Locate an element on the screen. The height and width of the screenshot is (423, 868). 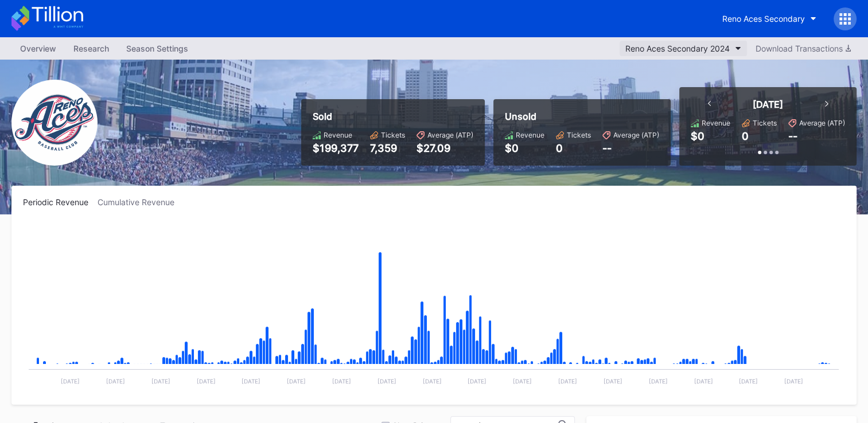
div: Reno Aces Secondary is located at coordinates (763, 18).